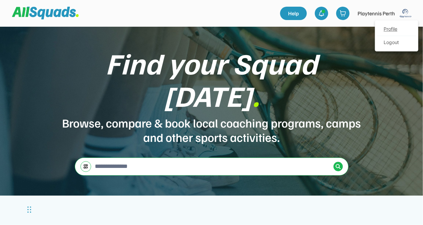 The height and width of the screenshot is (225, 423). I want to click on a: Profile, so click(397, 29).